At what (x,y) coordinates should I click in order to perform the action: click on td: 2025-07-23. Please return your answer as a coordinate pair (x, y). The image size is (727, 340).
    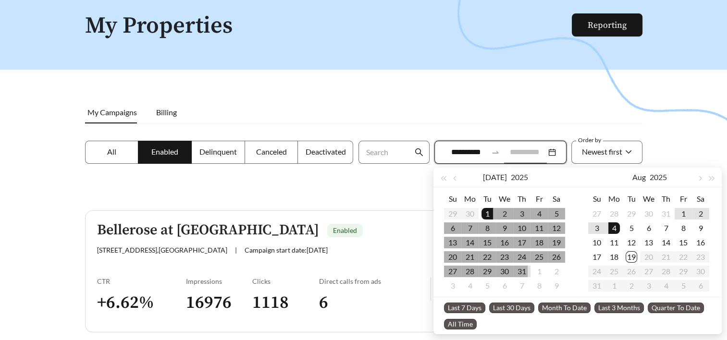
    Looking at the image, I should click on (504, 257).